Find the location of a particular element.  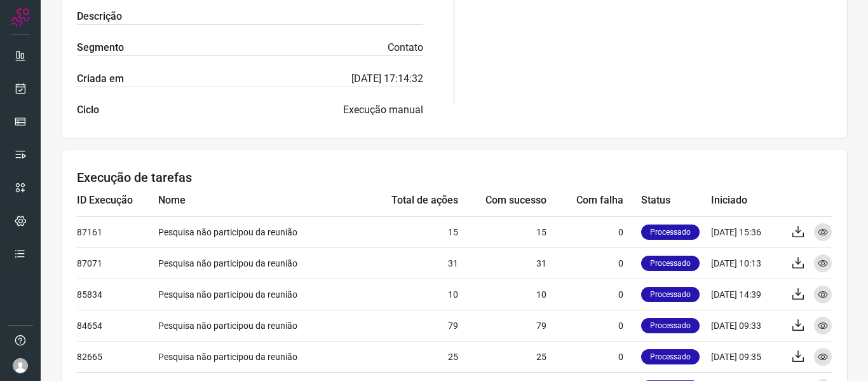

td: Total de ações is located at coordinates (409, 201).